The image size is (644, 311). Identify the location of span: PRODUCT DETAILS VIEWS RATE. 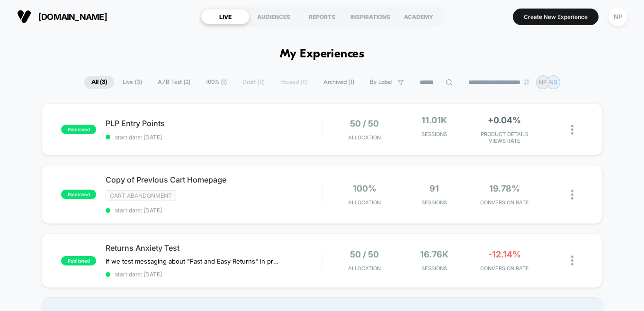
(504, 138).